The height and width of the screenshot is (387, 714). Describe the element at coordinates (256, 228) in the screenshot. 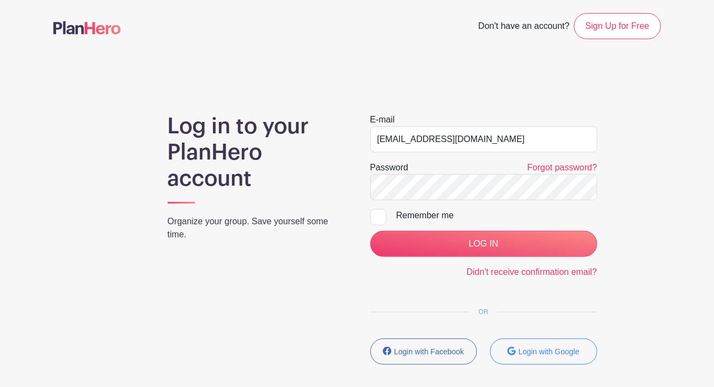

I see `p: Organize your group. Save yourself some time.` at that location.